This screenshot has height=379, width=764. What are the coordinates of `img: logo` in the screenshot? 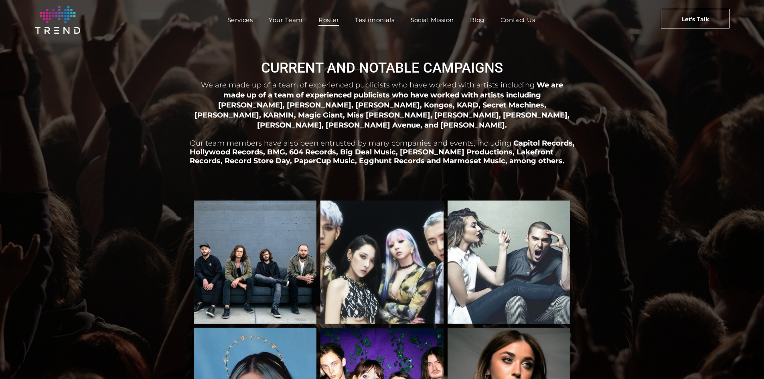 It's located at (58, 20).